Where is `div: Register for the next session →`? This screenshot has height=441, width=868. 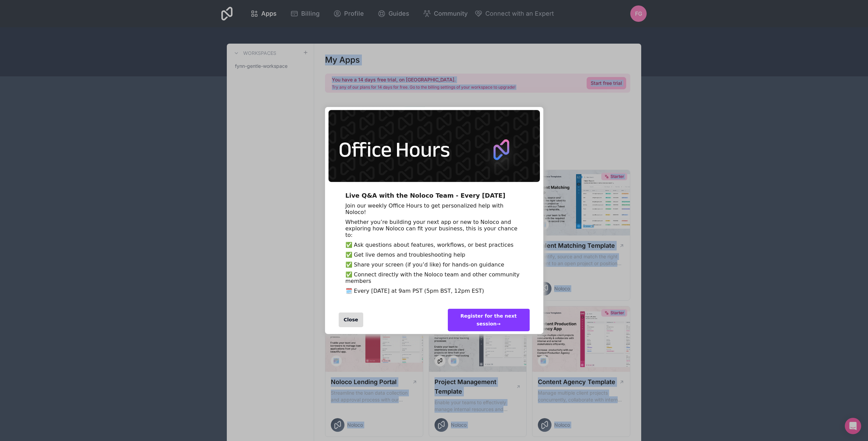
div: Register for the next session → is located at coordinates (489, 320).